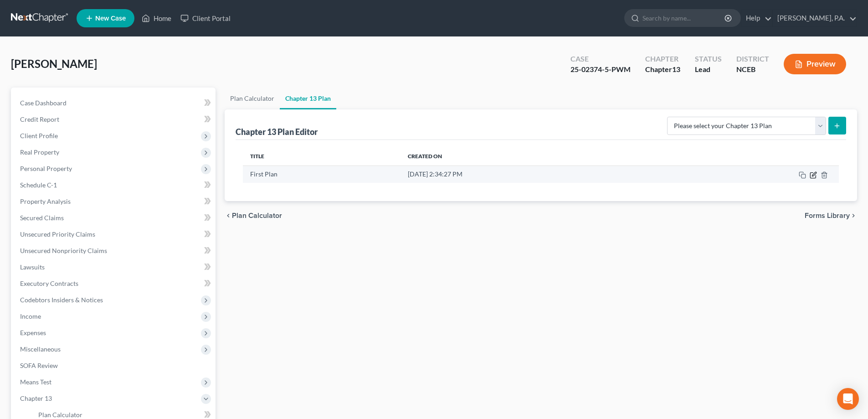 The height and width of the screenshot is (419, 868). What do you see at coordinates (38, 185) in the screenshot?
I see `span: Schedule C-1` at bounding box center [38, 185].